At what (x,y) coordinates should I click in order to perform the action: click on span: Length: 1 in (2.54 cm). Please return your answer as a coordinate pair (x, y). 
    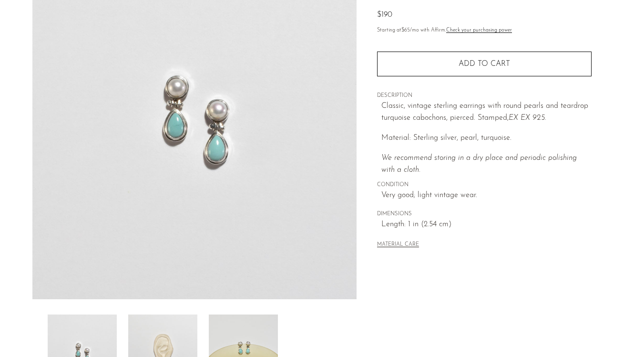
    Looking at the image, I should click on (486, 225).